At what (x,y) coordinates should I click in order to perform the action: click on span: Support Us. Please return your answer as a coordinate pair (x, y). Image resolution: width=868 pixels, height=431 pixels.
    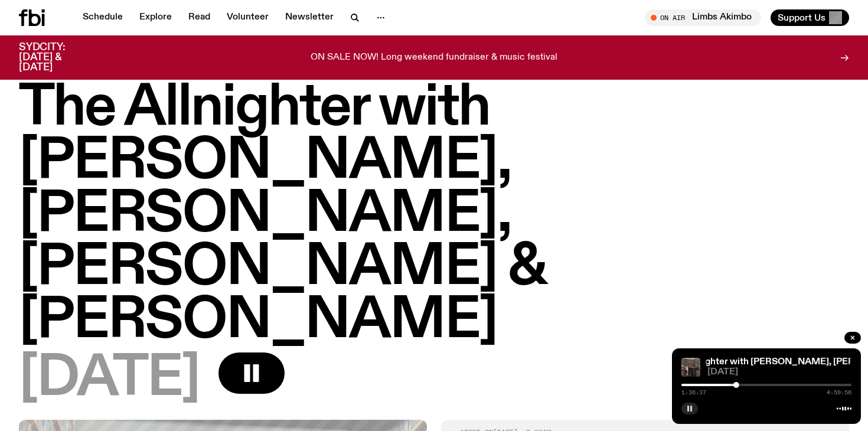
    Looking at the image, I should click on (801, 17).